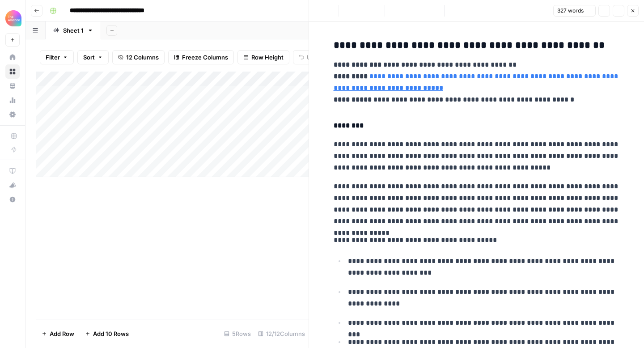 Image resolution: width=644 pixels, height=348 pixels. I want to click on img: Alliance Logo, so click(14, 18).